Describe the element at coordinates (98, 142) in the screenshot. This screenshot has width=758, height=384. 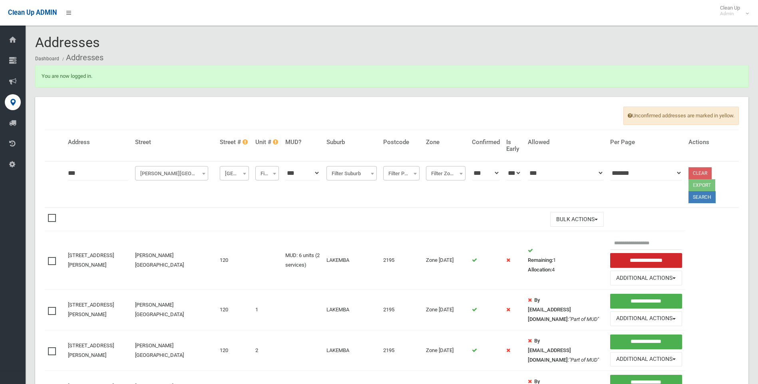
I see `h4: Address` at that location.